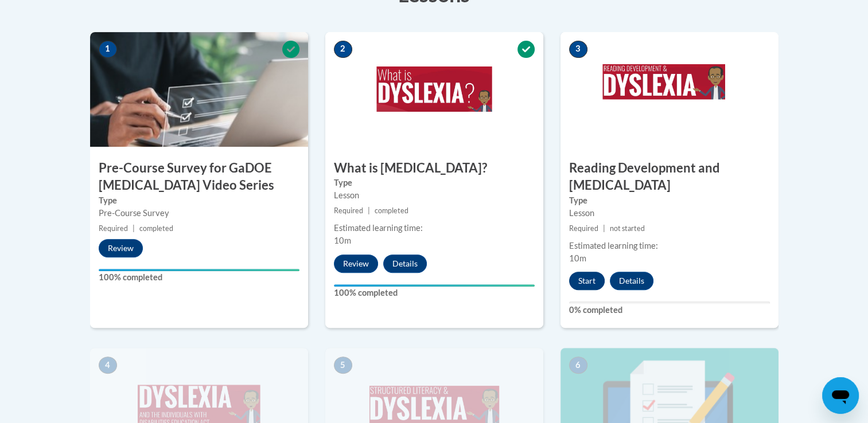  What do you see at coordinates (627, 228) in the screenshot?
I see `span: not started` at bounding box center [627, 228].